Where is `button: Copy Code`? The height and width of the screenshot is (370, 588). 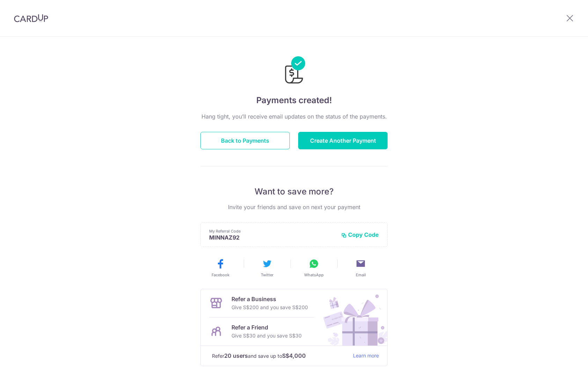
button: Copy Code is located at coordinates (360, 234).